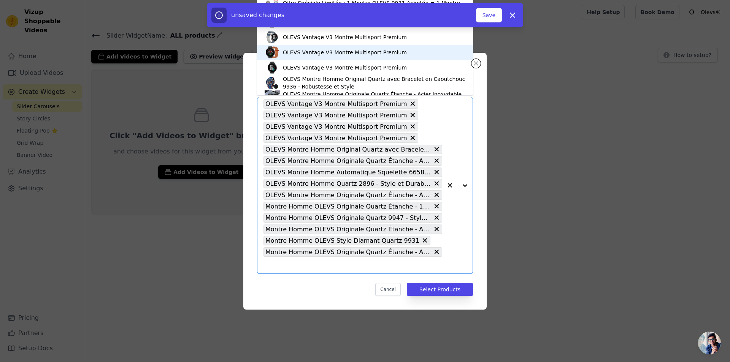 The image size is (730, 362). Describe the element at coordinates (348, 206) in the screenshot. I see `span: Montre Homme OLEVS Originale Quartz Étanche - 100% Acier Inoxydable 9808 40mm` at that location.